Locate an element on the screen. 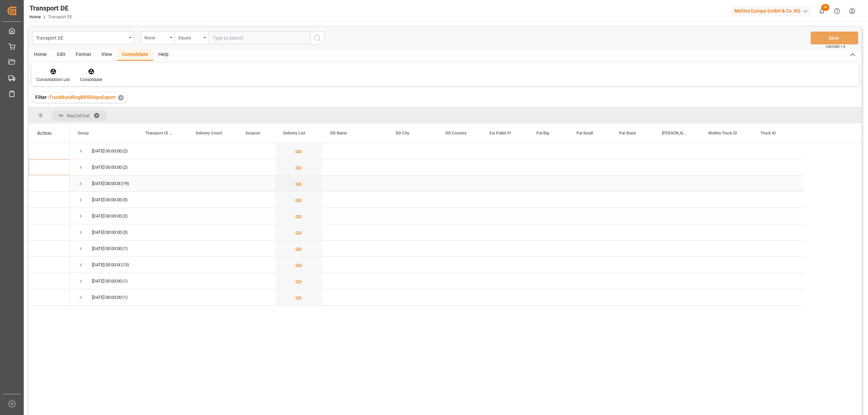 This screenshot has height=415, width=868. div: Help is located at coordinates (163, 55).